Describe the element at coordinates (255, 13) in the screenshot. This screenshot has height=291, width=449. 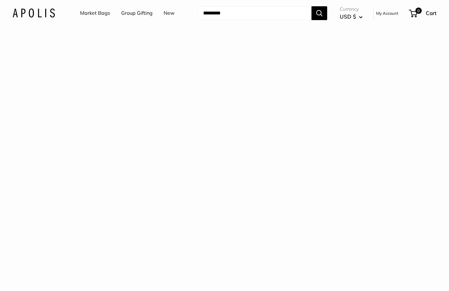
I see `input: Search...` at that location.